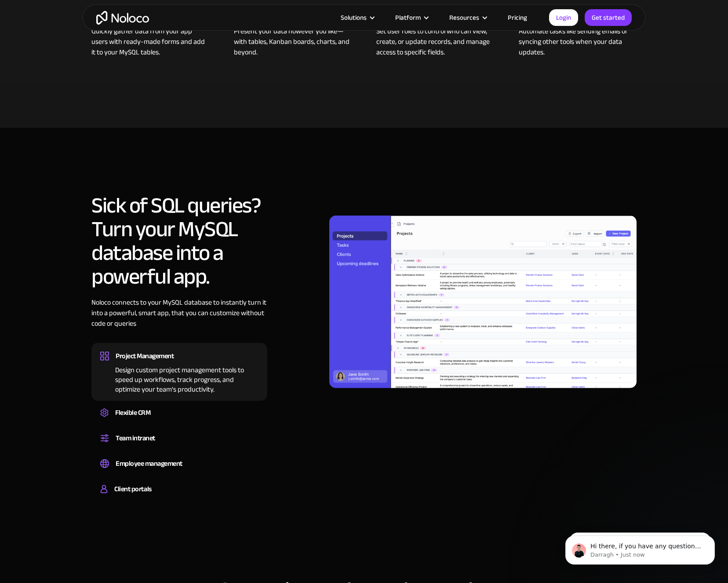 This screenshot has width=728, height=583. I want to click on a: home, so click(123, 18).